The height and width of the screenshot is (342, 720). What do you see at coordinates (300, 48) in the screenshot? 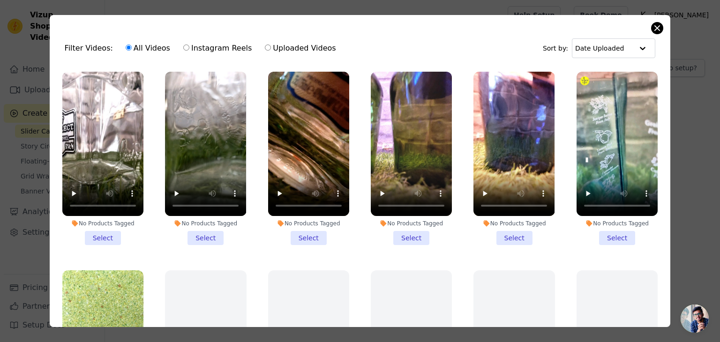
I see `label: Uploaded Videos` at bounding box center [300, 48].